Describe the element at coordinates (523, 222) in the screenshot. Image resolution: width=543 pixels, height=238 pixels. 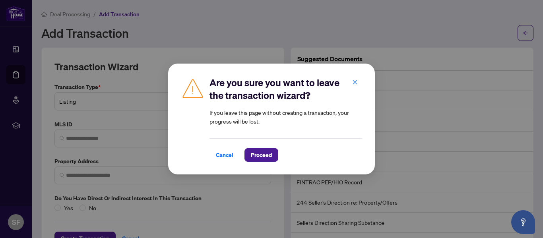
I see `button: Open asap` at that location.